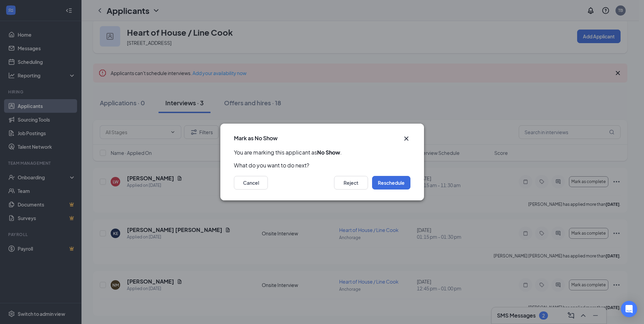 This screenshot has width=644, height=324. I want to click on div: Open Intercom Messenger, so click(629, 309).